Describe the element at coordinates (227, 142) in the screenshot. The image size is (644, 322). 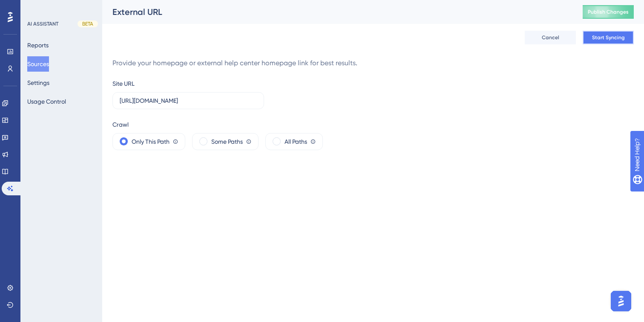
I see `span: Some Paths` at that location.